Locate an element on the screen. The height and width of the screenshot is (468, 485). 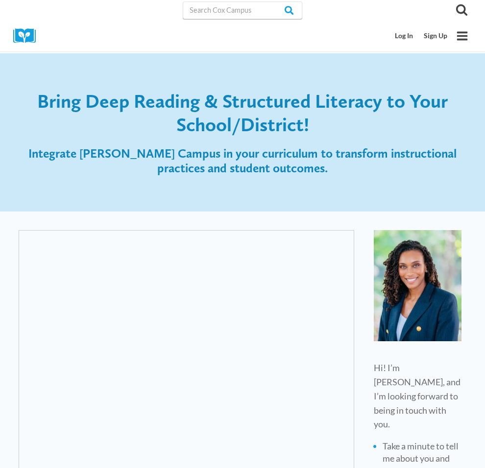
img: Cox Campus is located at coordinates (28, 36).